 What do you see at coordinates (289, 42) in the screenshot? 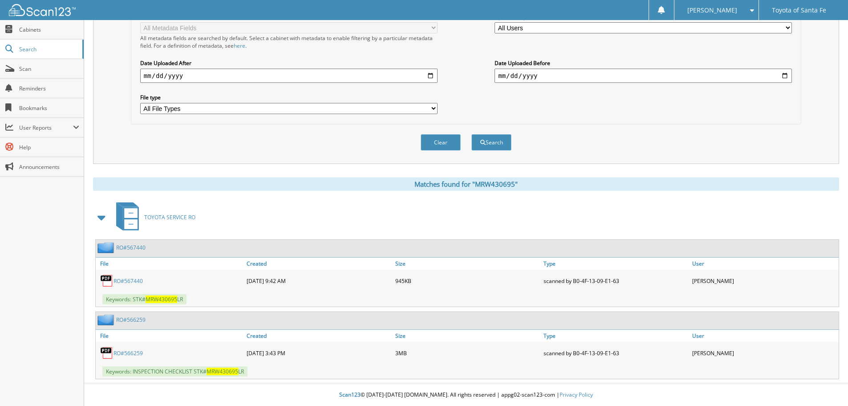
I see `div: All metadata fields are searched by default. Select a cabinet with metadata to enable filtering b...` at bounding box center [289, 42].